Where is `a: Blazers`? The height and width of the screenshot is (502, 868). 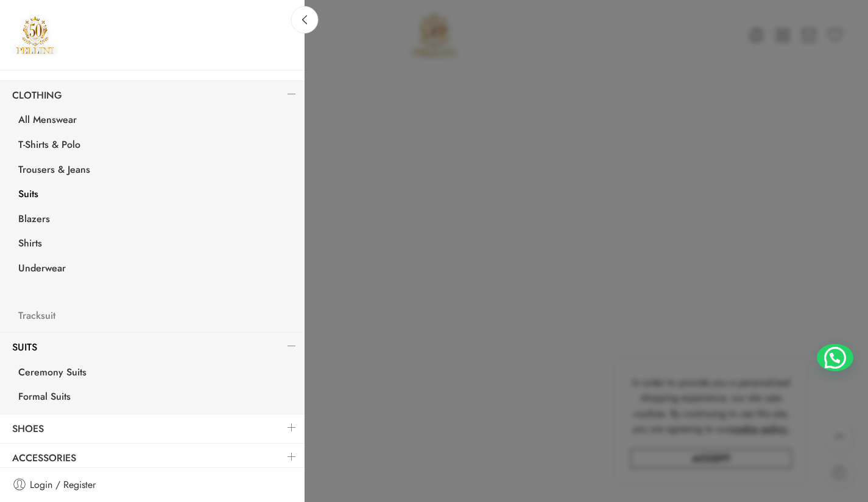
a: Blazers is located at coordinates (155, 220).